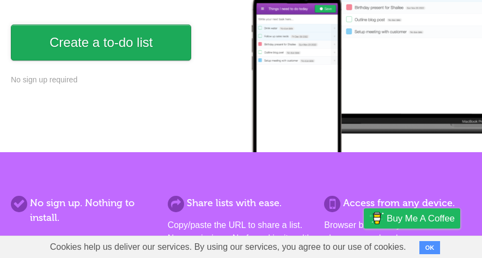 The height and width of the screenshot is (258, 482). What do you see at coordinates (421, 218) in the screenshot?
I see `span: Buy me a coffee` at bounding box center [421, 218].